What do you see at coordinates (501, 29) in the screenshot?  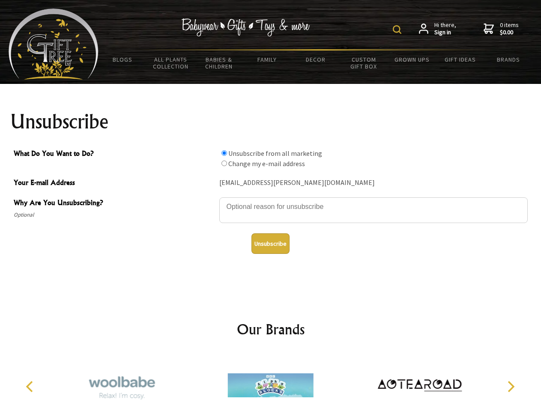 I see `a: 0 items$0.00` at bounding box center [501, 29].